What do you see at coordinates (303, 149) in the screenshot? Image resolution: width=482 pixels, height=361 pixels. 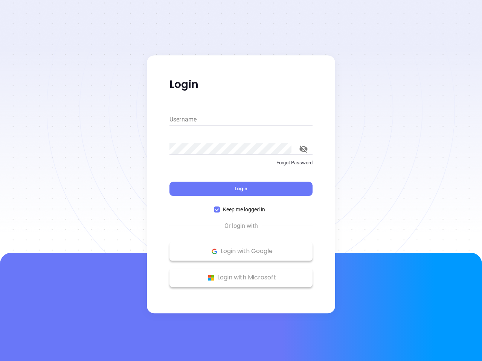 I see `button: toggle password visibility` at bounding box center [303, 149].